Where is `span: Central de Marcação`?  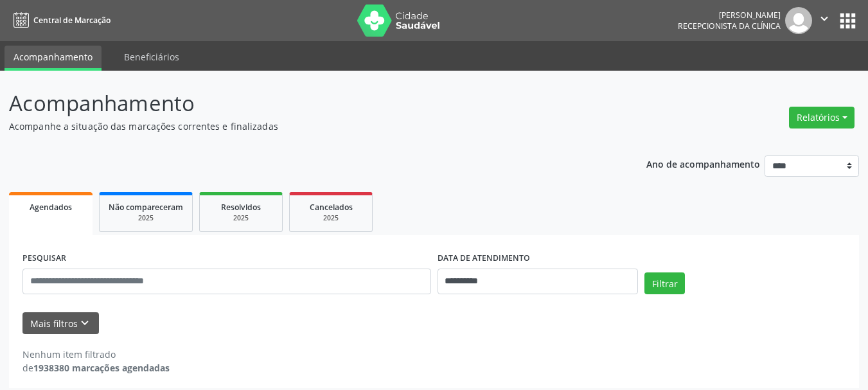
span: Central de Marcação is located at coordinates (72, 20).